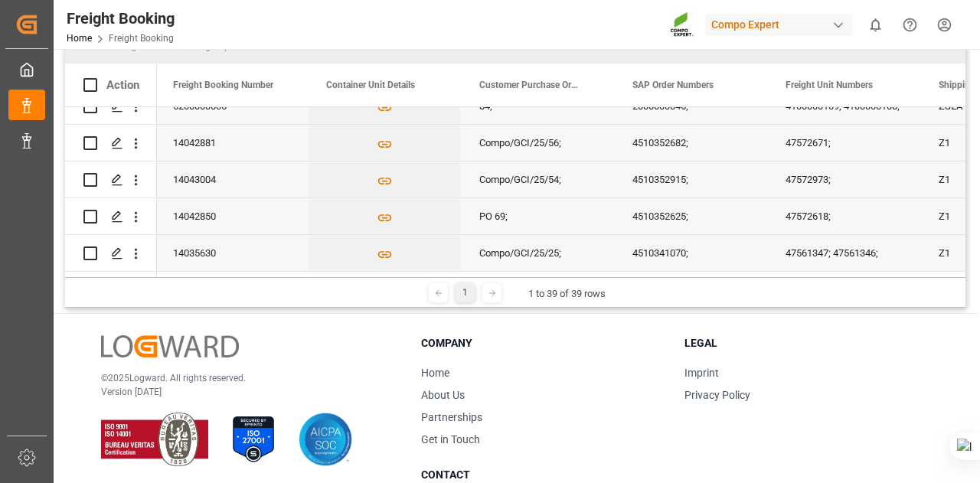 The width and height of the screenshot is (980, 483). What do you see at coordinates (254, 440) in the screenshot?
I see `img: ISO 27001 Certification` at bounding box center [254, 440].